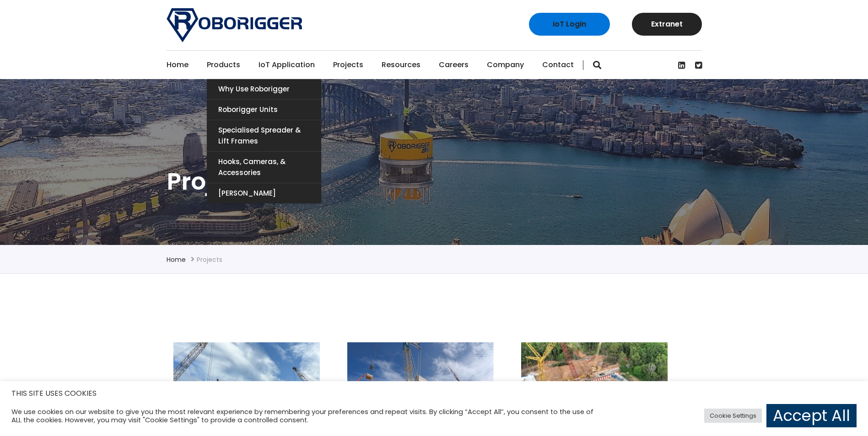  I want to click on h1: Projects, so click(434, 181).